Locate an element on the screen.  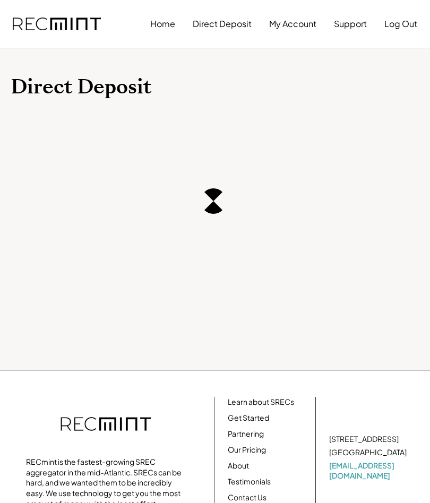
h1: Direct Deposit is located at coordinates (215, 87).